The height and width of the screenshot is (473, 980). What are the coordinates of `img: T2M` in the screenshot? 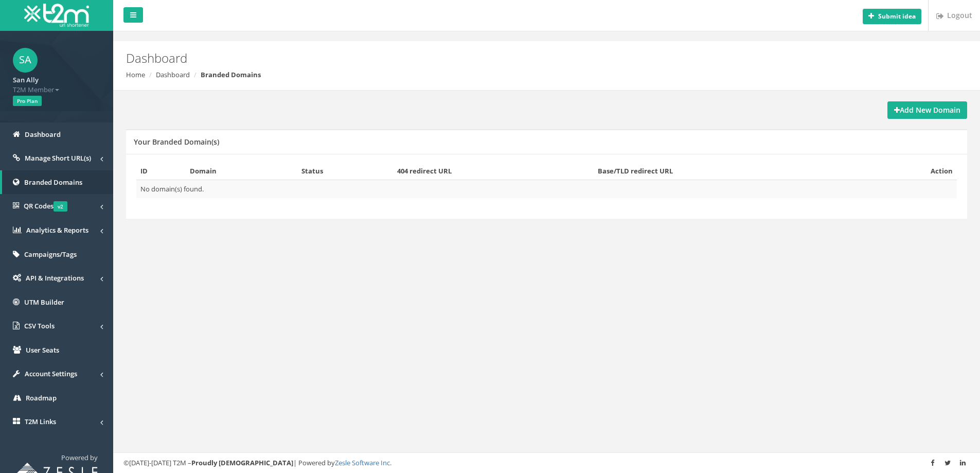 It's located at (57, 15).